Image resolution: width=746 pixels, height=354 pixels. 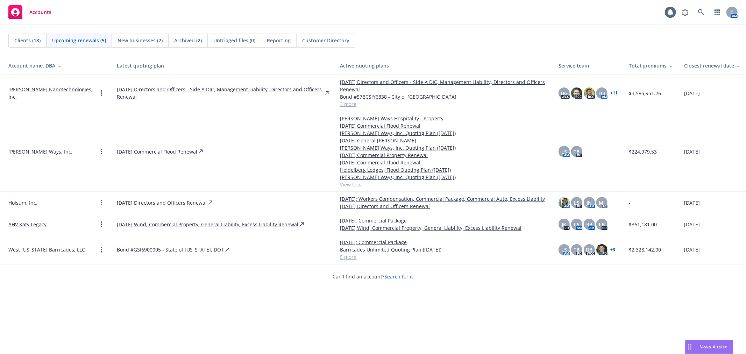 What do you see at coordinates (188, 40) in the screenshot?
I see `span: Archived (2)` at bounding box center [188, 40].